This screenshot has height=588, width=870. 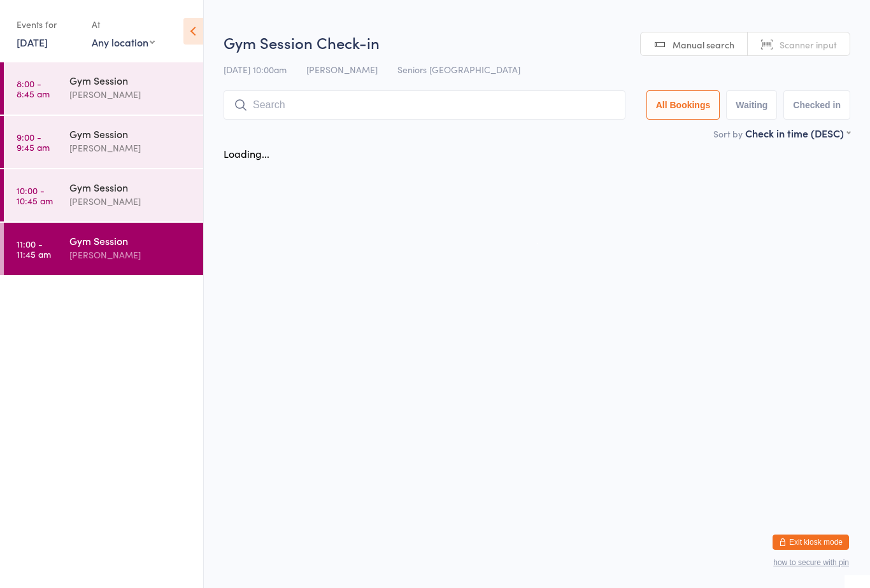 I want to click on button: Waiting, so click(x=752, y=105).